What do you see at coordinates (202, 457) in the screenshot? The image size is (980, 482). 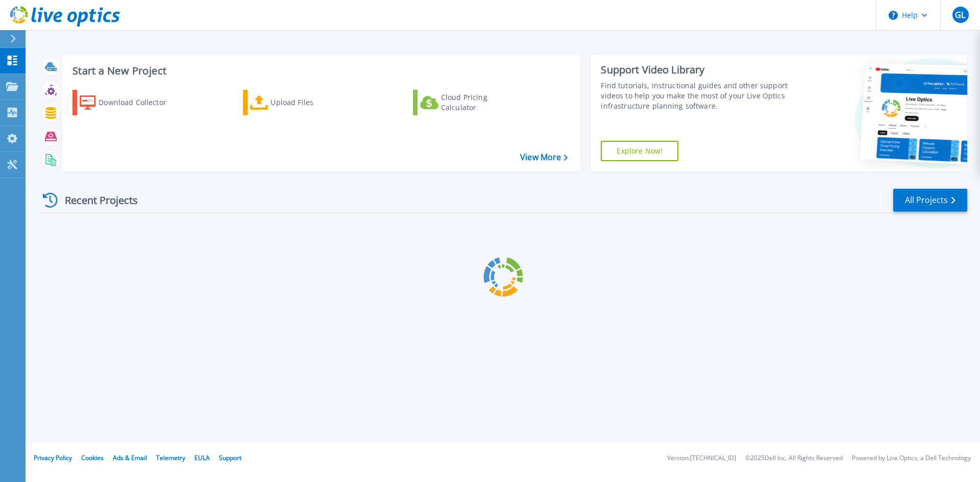 I see `a: EULA` at bounding box center [202, 457].